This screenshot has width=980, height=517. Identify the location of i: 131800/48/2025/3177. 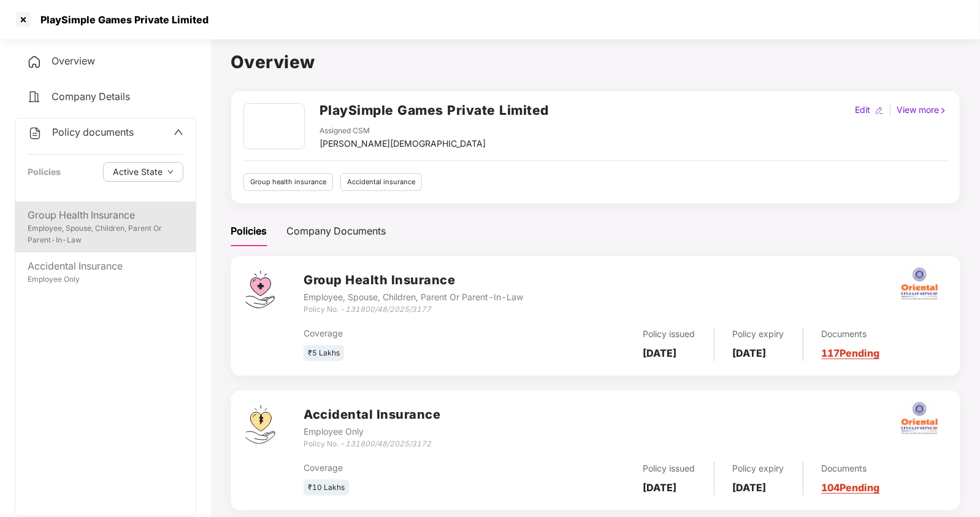
(388, 309).